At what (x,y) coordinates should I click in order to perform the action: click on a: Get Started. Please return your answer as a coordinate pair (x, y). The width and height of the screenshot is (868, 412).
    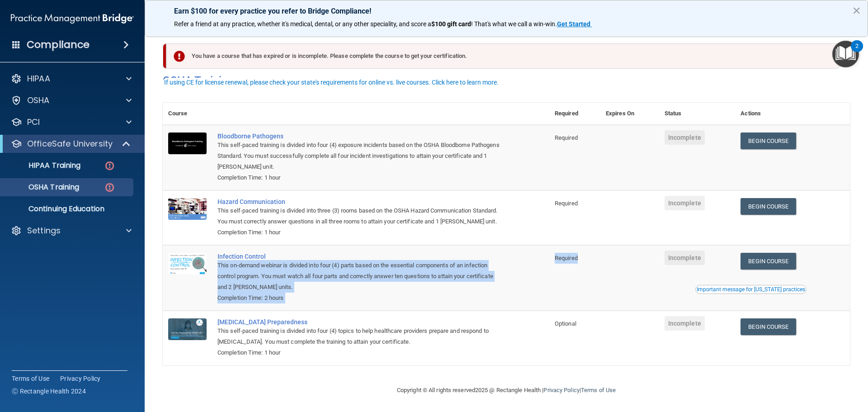
    Looking at the image, I should click on (574, 24).